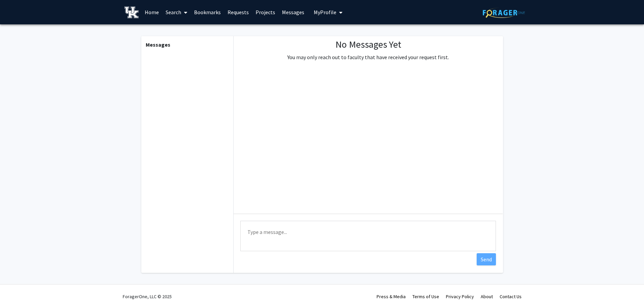 Image resolution: width=644 pixels, height=308 pixels. What do you see at coordinates (504, 12) in the screenshot?
I see `img: ForagerOne Logo` at bounding box center [504, 12].